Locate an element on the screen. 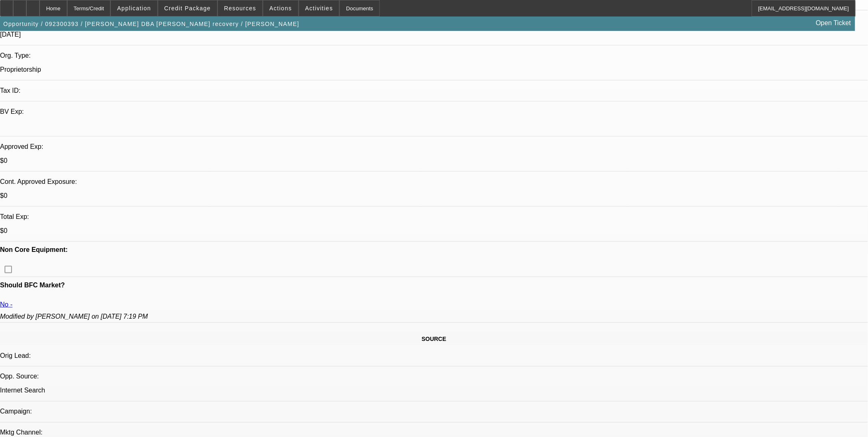 This screenshot has height=437, width=868. button: Application is located at coordinates (134, 8).